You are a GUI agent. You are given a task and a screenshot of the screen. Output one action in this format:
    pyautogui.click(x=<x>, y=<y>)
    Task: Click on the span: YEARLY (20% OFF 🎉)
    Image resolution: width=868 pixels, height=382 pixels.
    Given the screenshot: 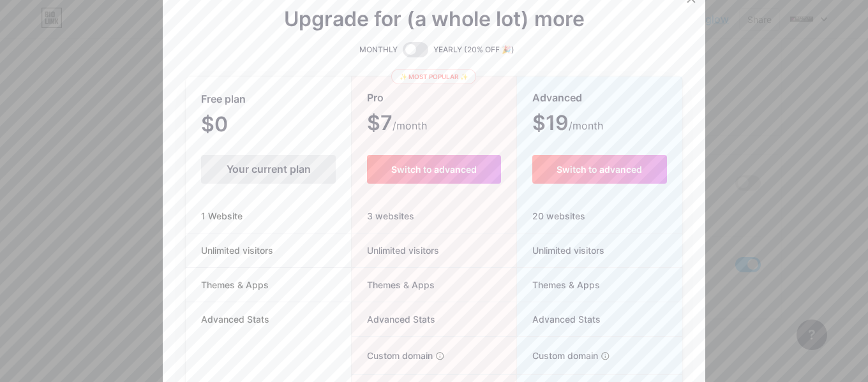 What is the action you would take?
    pyautogui.click(x=474, y=50)
    